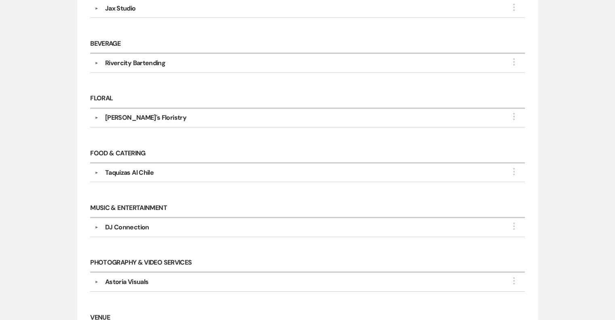  I want to click on div: Jax Studio, so click(120, 8).